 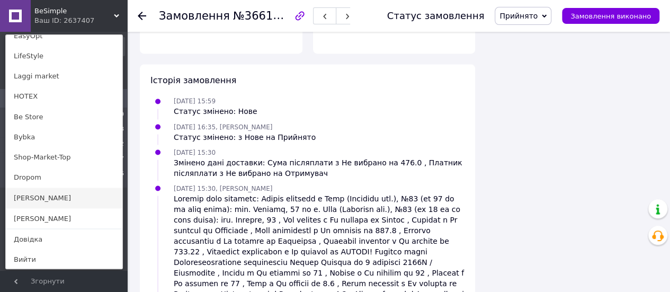 I want to click on a: Laggi market, so click(x=64, y=76).